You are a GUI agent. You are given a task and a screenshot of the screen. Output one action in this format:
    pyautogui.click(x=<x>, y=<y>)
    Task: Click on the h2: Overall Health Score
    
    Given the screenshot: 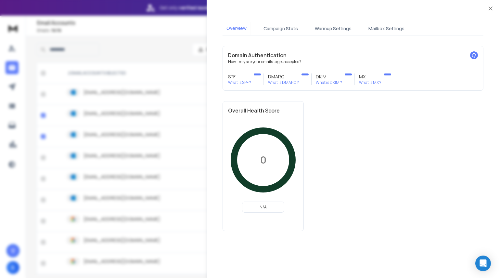 What is the action you would take?
    pyautogui.click(x=263, y=111)
    